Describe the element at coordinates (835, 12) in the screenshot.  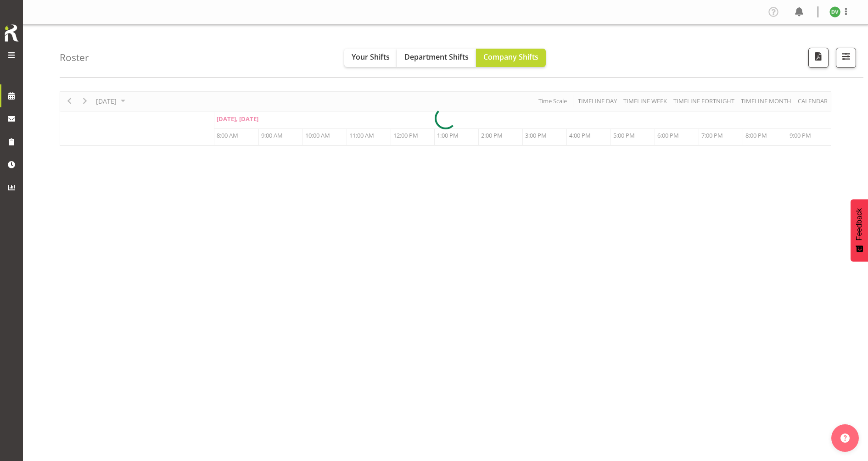
I see `img: desk-view11665.jpg` at that location.